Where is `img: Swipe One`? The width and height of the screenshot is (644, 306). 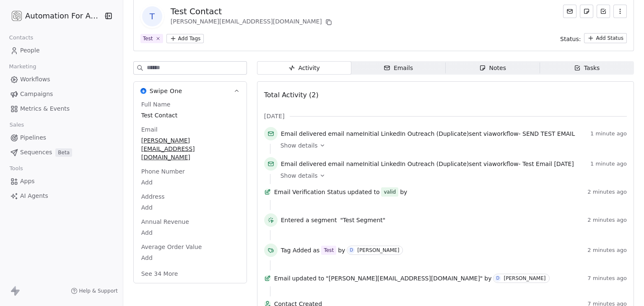 img: Swipe One is located at coordinates (143, 91).